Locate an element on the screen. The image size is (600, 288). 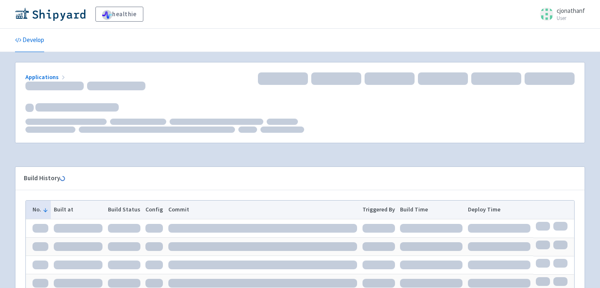
button: No. is located at coordinates (40, 209).